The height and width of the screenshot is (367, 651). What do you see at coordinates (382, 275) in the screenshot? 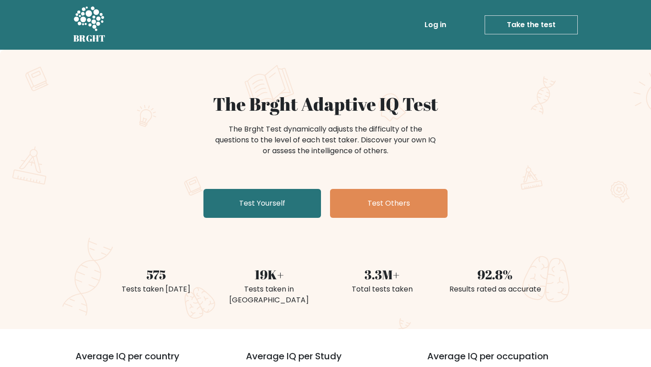
I see `div: 3.3M+` at bounding box center [382, 275].